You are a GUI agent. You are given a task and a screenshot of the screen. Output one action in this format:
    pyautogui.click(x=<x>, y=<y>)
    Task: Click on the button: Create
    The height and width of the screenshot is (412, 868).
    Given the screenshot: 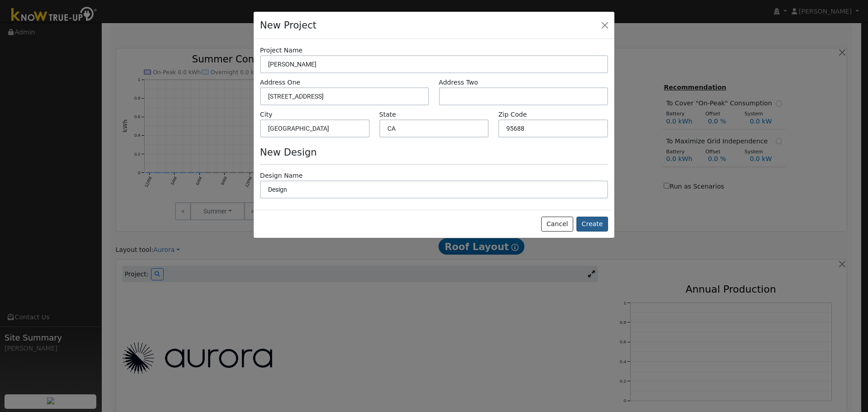 What is the action you would take?
    pyautogui.click(x=593, y=224)
    